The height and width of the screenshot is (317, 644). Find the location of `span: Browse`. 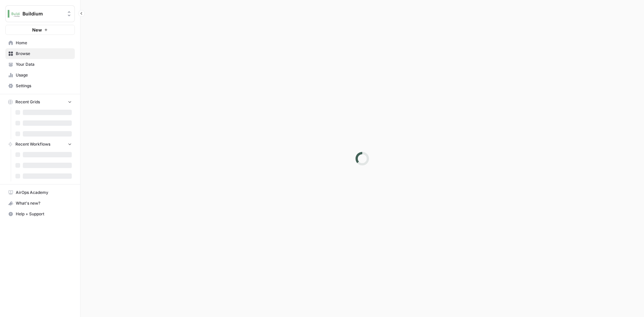

span: Browse is located at coordinates (43, 54).